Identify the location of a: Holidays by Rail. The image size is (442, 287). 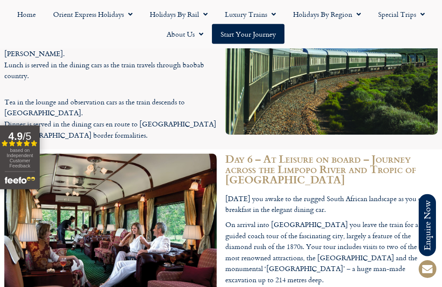
(179, 14).